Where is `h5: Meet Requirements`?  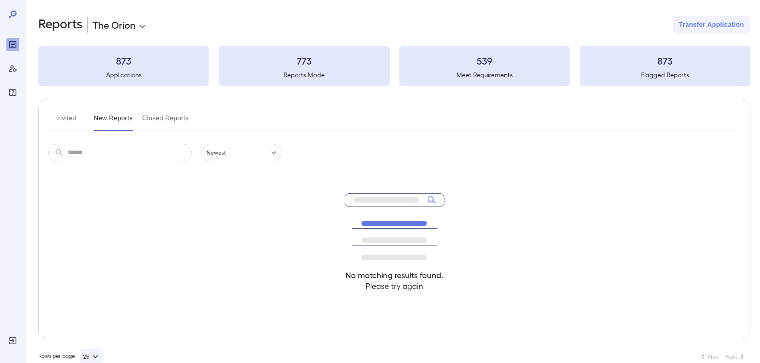
h5: Meet Requirements is located at coordinates (484, 75).